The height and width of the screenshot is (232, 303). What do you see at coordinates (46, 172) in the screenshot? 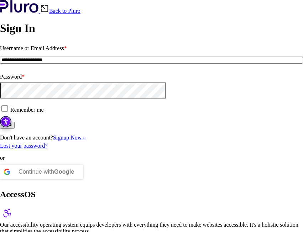
I see `div: Continue with` at bounding box center [46, 172].